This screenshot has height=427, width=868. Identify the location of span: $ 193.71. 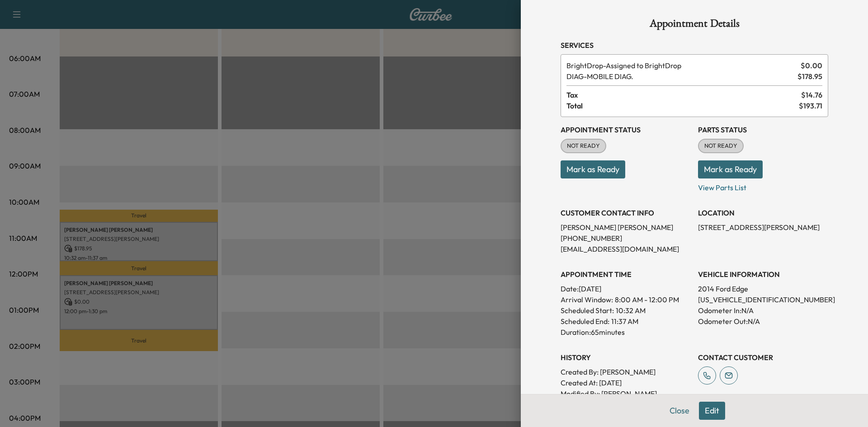
(810, 106).